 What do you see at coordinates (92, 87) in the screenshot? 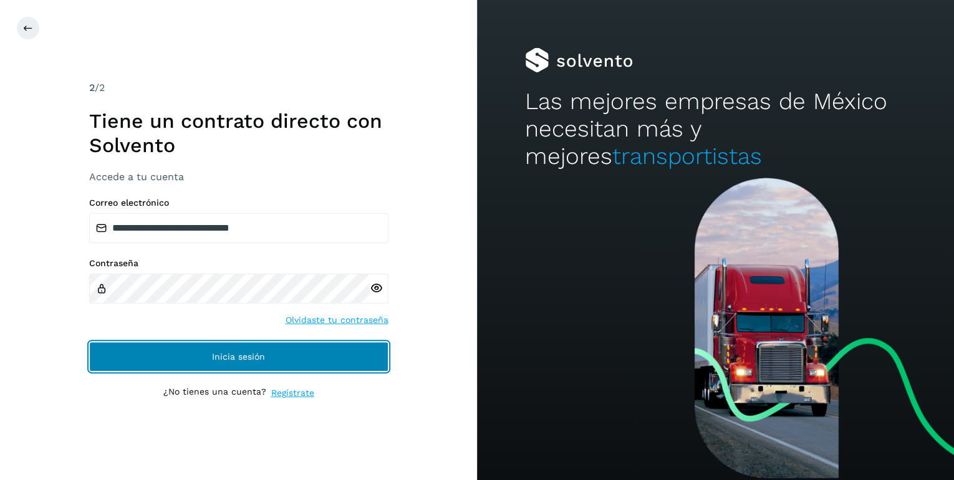
I see `span: 2` at bounding box center [92, 87].